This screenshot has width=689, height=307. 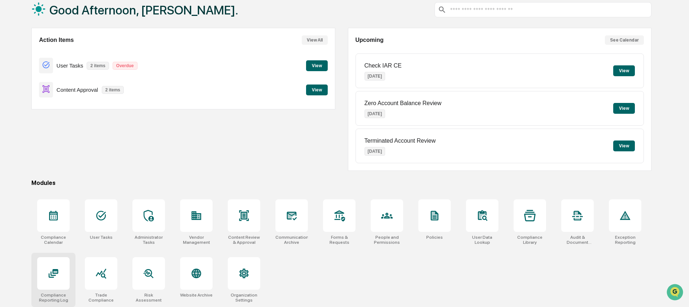 What do you see at coordinates (341, 183) in the screenshot?
I see `div: Modules` at bounding box center [341, 183].